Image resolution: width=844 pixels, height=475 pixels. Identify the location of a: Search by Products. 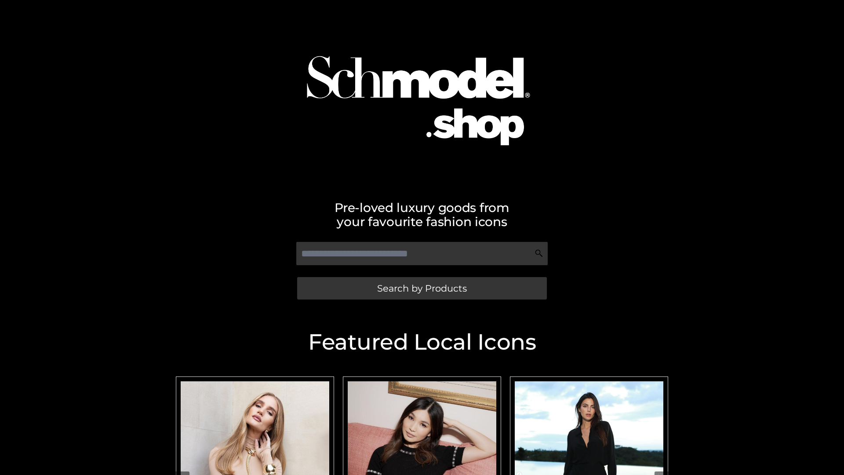
(422, 288).